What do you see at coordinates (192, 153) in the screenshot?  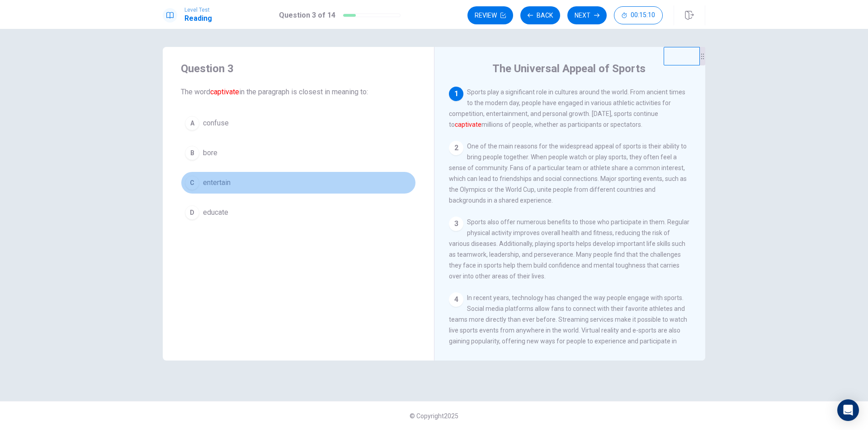 I see `div: B` at bounding box center [192, 153].